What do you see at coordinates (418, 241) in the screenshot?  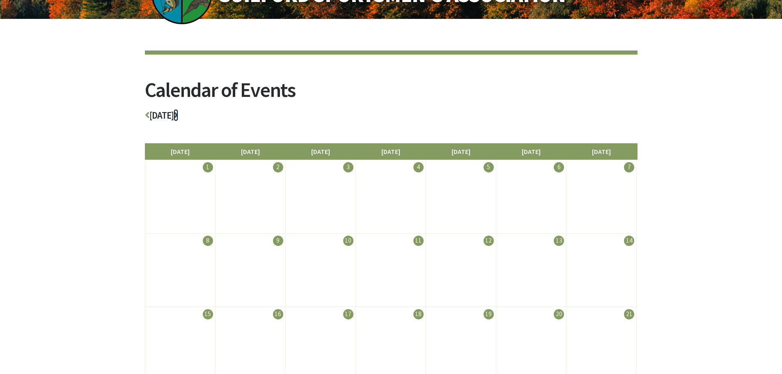 I see `div: 11` at bounding box center [418, 241].